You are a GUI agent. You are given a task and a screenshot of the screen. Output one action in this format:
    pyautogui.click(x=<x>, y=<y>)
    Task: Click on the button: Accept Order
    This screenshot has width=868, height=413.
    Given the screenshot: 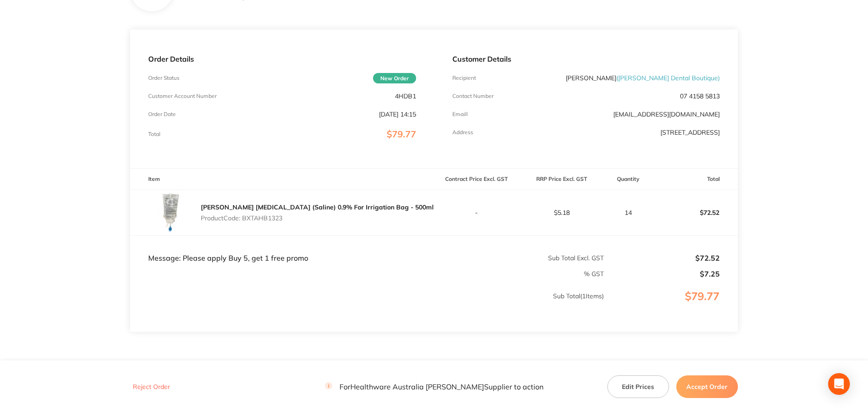 What is the action you would take?
    pyautogui.click(x=707, y=387)
    